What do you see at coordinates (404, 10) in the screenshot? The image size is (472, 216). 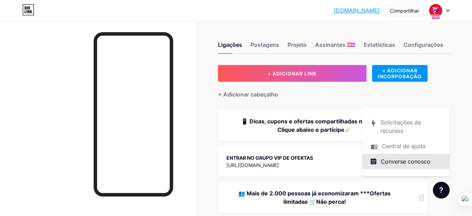 I see `font: Compartilhar` at bounding box center [404, 10].